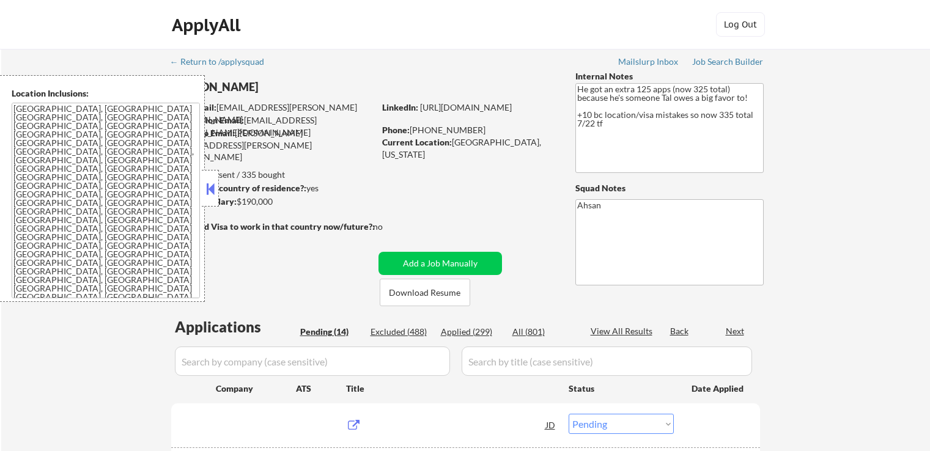  I want to click on div: no, so click(390, 227).